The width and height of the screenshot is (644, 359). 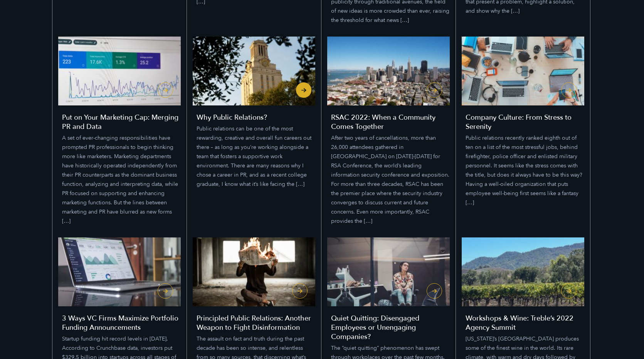 I want to click on p: A set of ever-changing responsibilities have prompted PR professionals to begin thinking more lik..., so click(x=122, y=180).